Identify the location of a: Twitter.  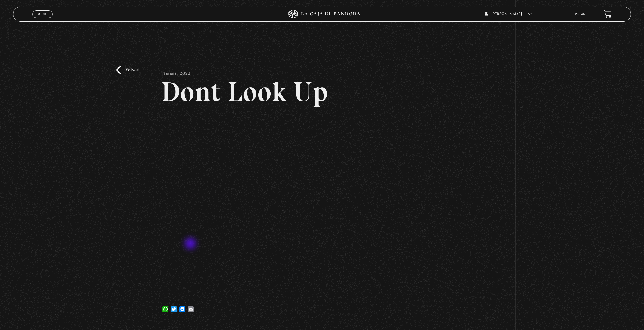
(174, 306).